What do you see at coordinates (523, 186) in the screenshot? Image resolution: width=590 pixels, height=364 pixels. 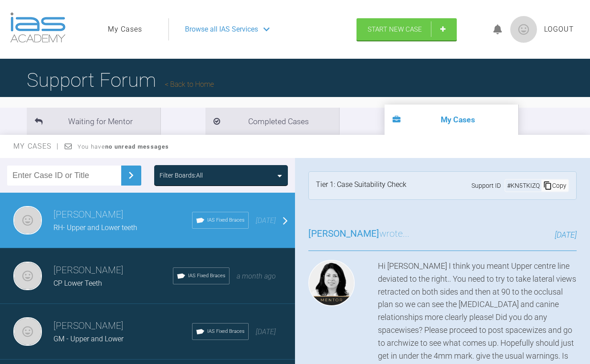 I see `div: # KN5TKIZQ` at bounding box center [523, 186].